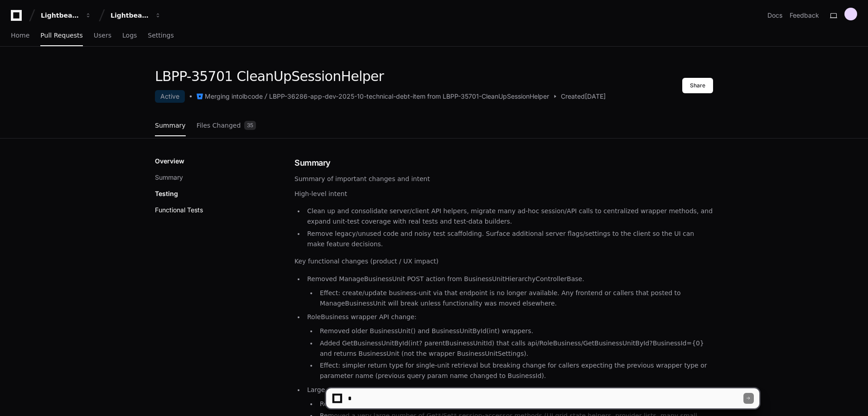 The width and height of the screenshot is (868, 416). What do you see at coordinates (804, 15) in the screenshot?
I see `button: Feedback` at bounding box center [804, 15].